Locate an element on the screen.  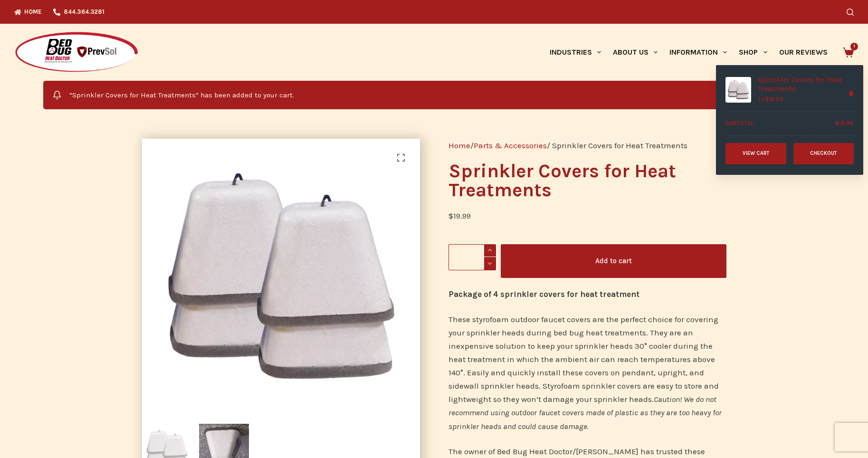
h1: Sprinkler Covers for Heat Treatments is located at coordinates (587, 181).